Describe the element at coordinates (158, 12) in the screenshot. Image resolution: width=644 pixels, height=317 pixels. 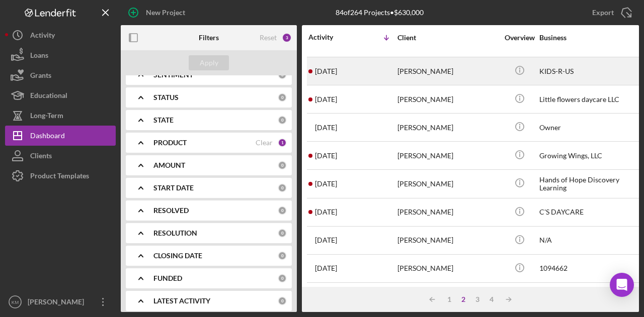
I see `button: New Project` at that location.